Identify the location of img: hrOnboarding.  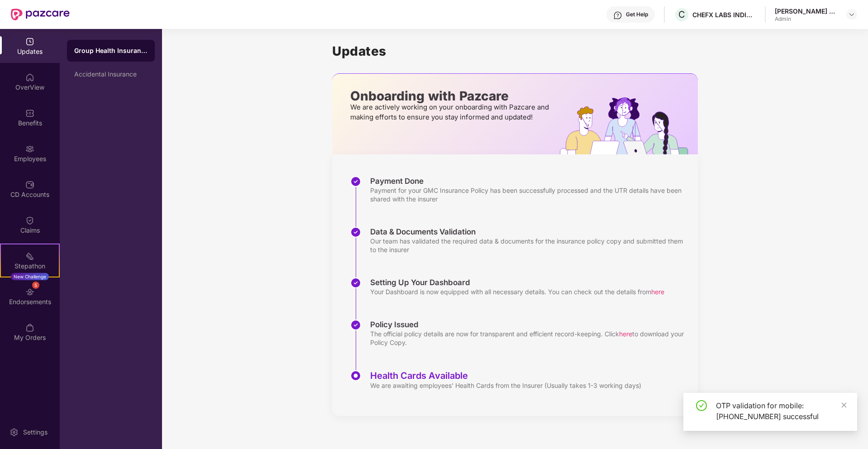
(629, 126).